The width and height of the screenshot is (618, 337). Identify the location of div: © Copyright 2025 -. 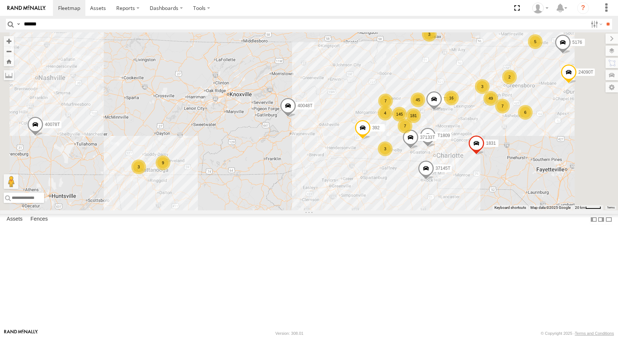
(578, 333).